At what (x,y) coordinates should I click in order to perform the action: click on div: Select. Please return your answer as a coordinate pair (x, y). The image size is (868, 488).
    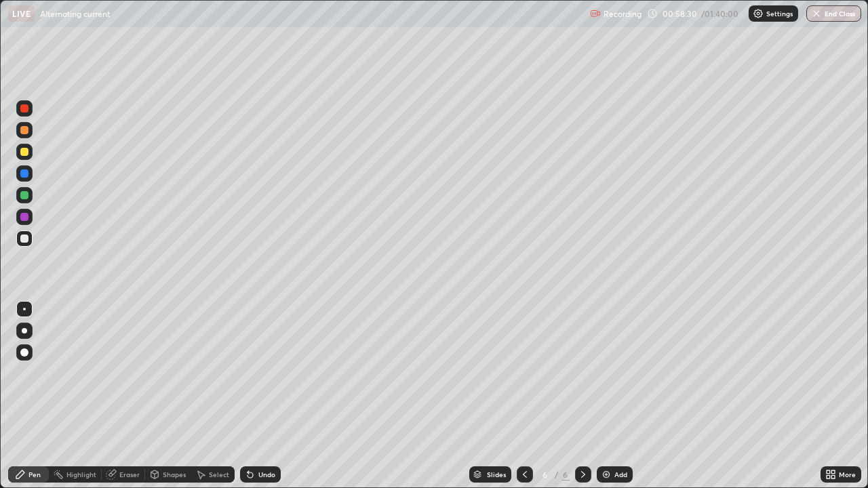
    Looking at the image, I should click on (219, 474).